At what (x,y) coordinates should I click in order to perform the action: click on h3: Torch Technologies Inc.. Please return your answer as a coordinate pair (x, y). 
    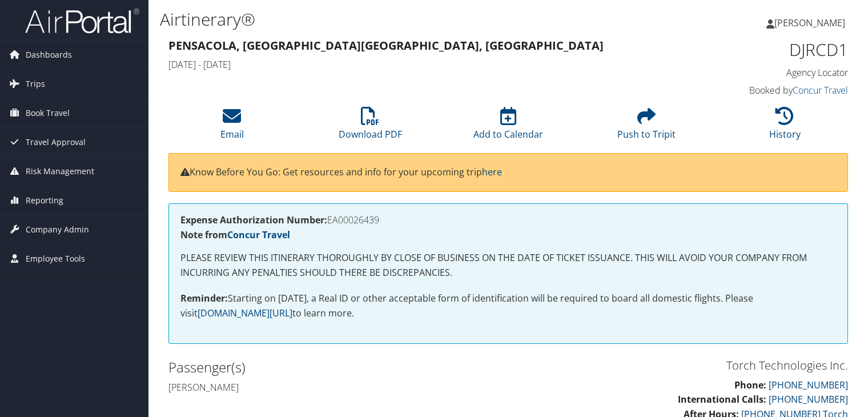
    Looking at the image, I should click on (682, 366).